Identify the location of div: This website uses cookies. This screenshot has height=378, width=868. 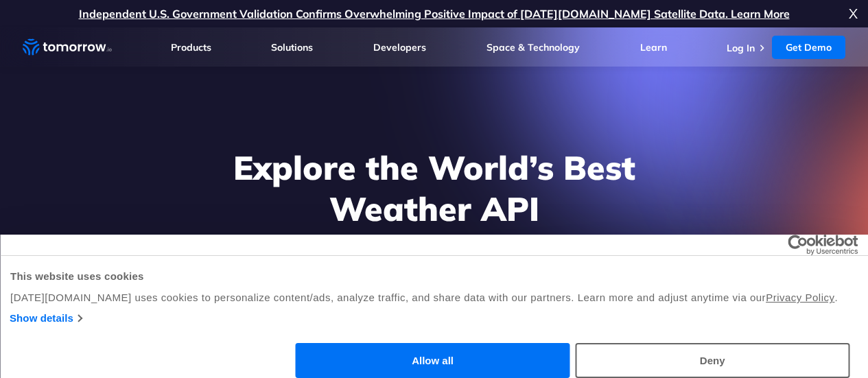
(434, 276).